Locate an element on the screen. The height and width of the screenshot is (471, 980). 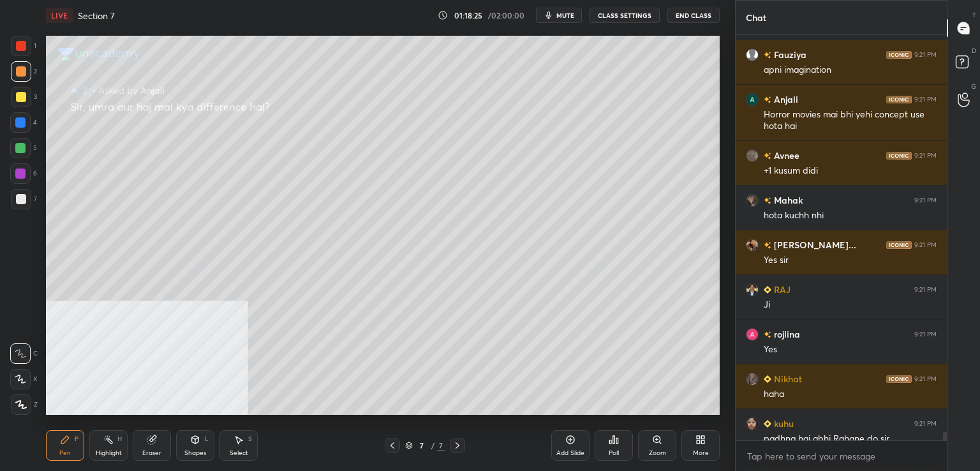
h6: kuhu is located at coordinates (781, 422).